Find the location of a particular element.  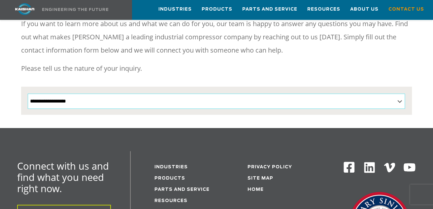

img: Linkedin is located at coordinates (369, 167).